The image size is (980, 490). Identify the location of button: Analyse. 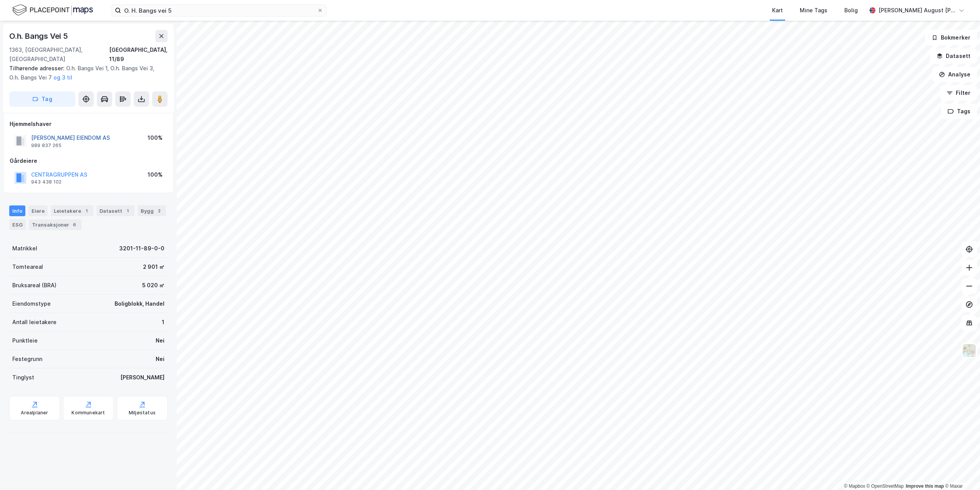
(955, 75).